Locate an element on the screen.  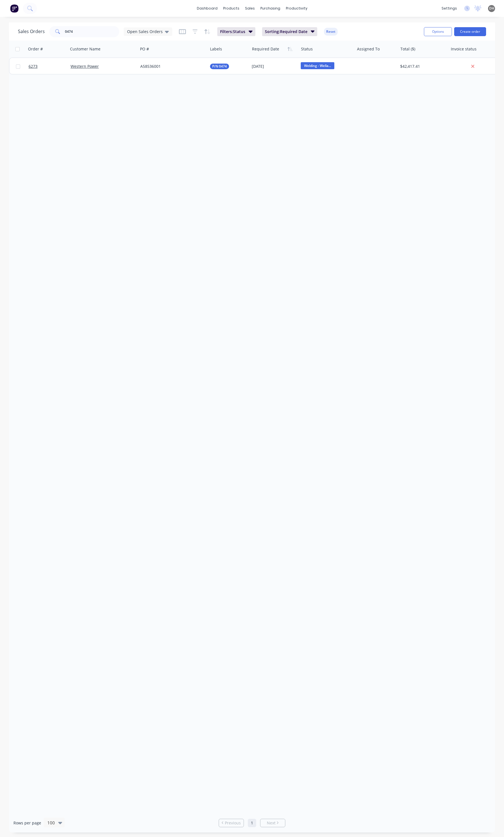
span: Welding - Wella... is located at coordinates (317, 66).